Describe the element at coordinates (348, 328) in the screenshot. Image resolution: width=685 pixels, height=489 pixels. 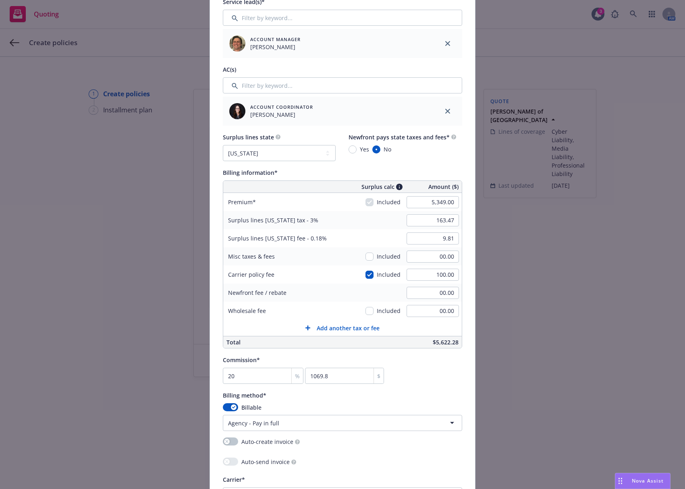
I see `span: Add another tax or fee` at that location.